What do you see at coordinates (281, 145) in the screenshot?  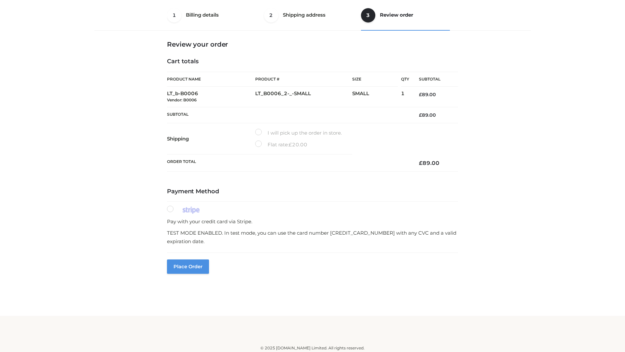 I see `label: Flat rate:` at bounding box center [281, 145].